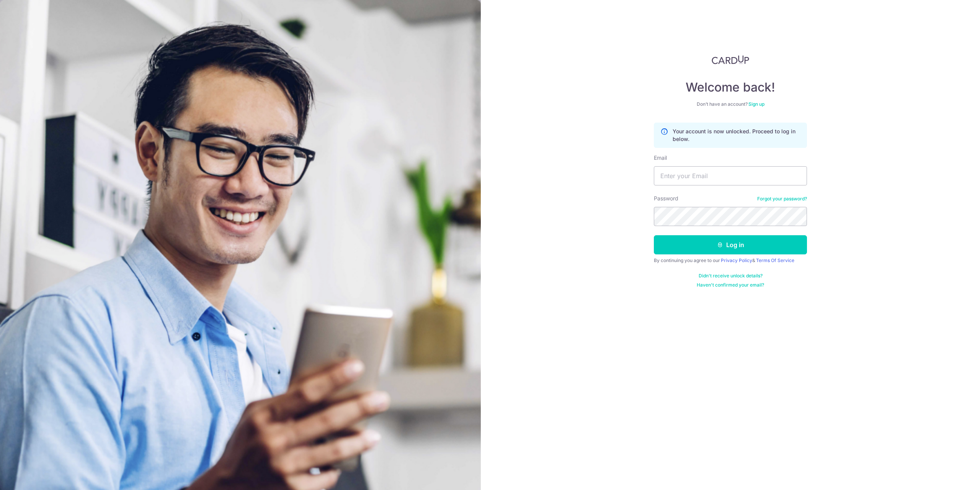 The height and width of the screenshot is (490, 980). What do you see at coordinates (756, 104) in the screenshot?
I see `a: Sign up` at bounding box center [756, 104].